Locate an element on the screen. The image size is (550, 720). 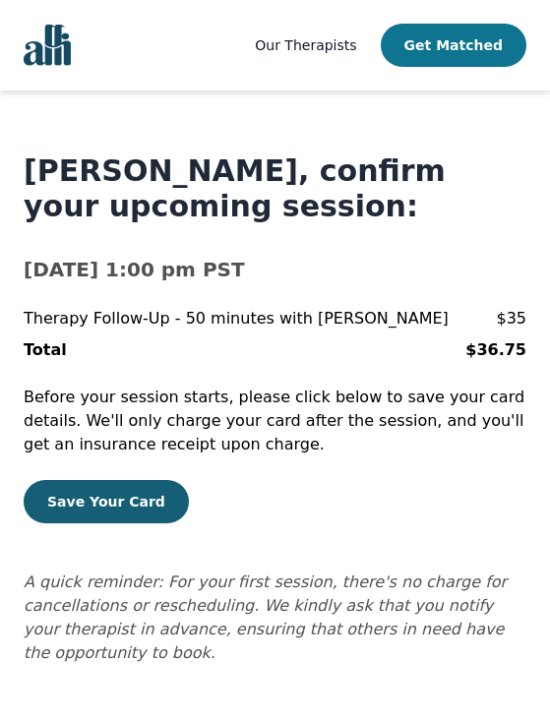
b: $36.75 is located at coordinates (496, 349).